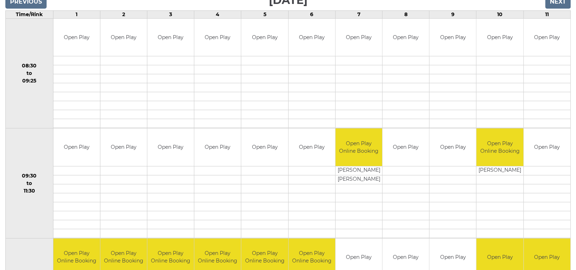 Image resolution: width=576 pixels, height=270 pixels. What do you see at coordinates (546, 14) in the screenshot?
I see `td: 11` at bounding box center [546, 14].